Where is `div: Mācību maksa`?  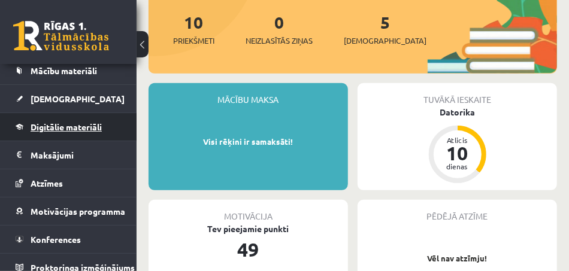
div: Mācību maksa is located at coordinates (248, 95).